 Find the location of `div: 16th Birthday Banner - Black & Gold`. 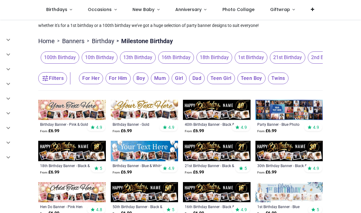

div: 16th Birthday Banner - Black & Gold is located at coordinates (210, 206).